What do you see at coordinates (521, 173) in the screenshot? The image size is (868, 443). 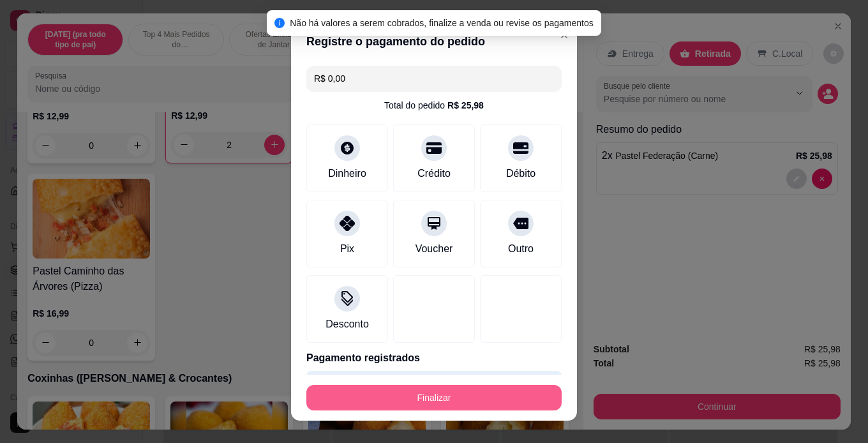 I see `div: Débito` at bounding box center [521, 173].